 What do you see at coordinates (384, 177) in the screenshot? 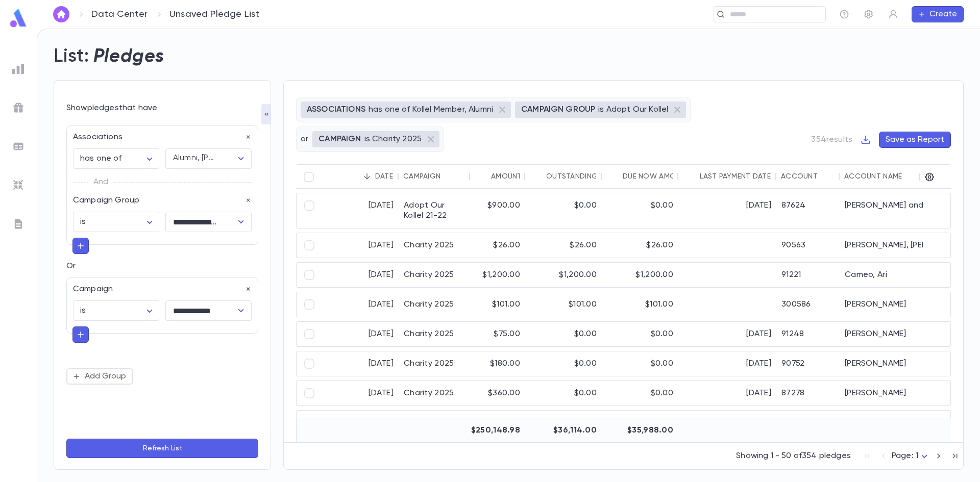
I see `div: Date` at bounding box center [384, 177].